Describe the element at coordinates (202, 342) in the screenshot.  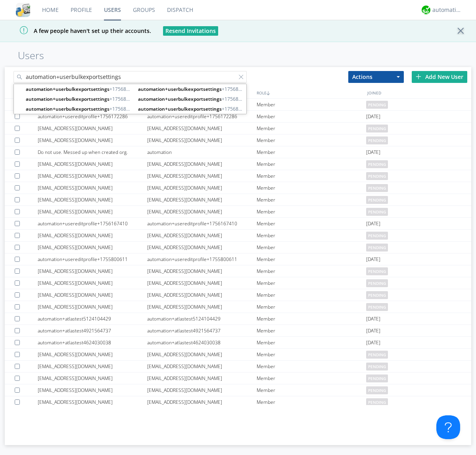
I see `div: automation+atlastest4624030038` at that location.